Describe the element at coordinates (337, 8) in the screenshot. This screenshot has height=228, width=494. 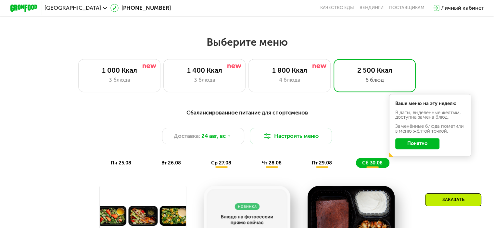
I see `a: Качество еды` at that location.